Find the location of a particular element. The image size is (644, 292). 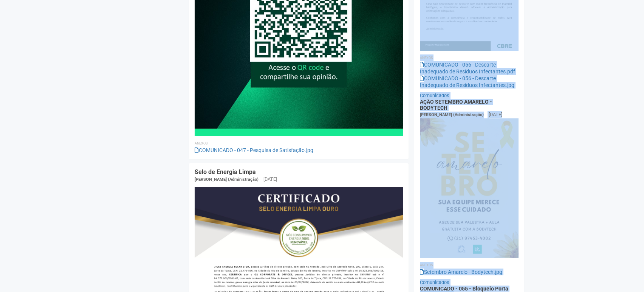

a: COMUNICADO - 047 - Pesquisa de Satisfação.jpg is located at coordinates (254, 150).